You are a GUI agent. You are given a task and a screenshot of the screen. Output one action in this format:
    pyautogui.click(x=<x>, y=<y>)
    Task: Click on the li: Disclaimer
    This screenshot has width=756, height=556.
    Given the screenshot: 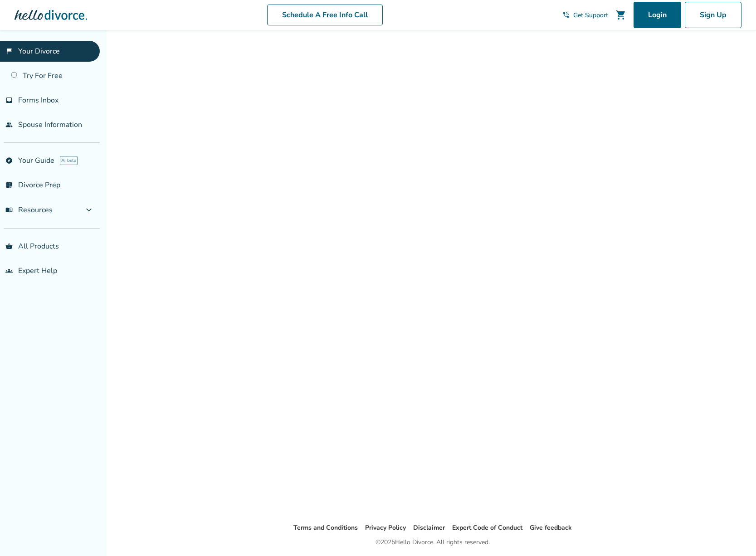 What is the action you would take?
    pyautogui.click(x=429, y=528)
    